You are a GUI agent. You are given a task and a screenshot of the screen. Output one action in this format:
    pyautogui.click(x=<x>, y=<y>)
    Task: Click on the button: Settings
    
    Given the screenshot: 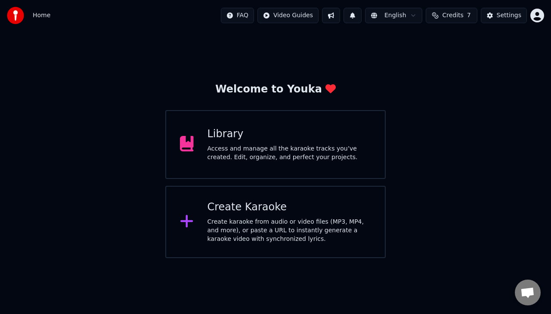 What is the action you would take?
    pyautogui.click(x=503, y=15)
    